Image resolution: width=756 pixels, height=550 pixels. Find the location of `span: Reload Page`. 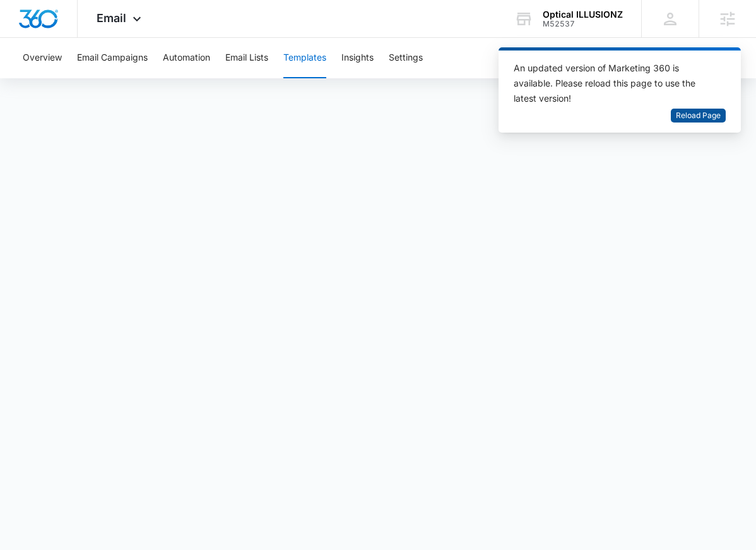

span: Reload Page is located at coordinates (698, 116).